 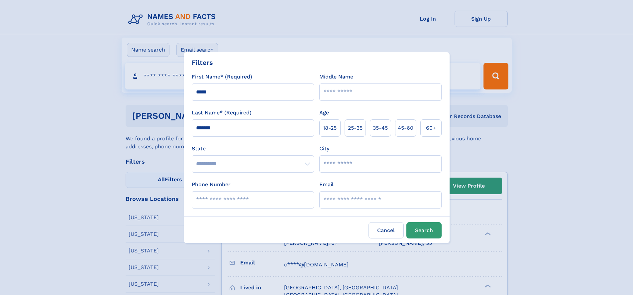 I want to click on span: 25‑35, so click(x=355, y=128).